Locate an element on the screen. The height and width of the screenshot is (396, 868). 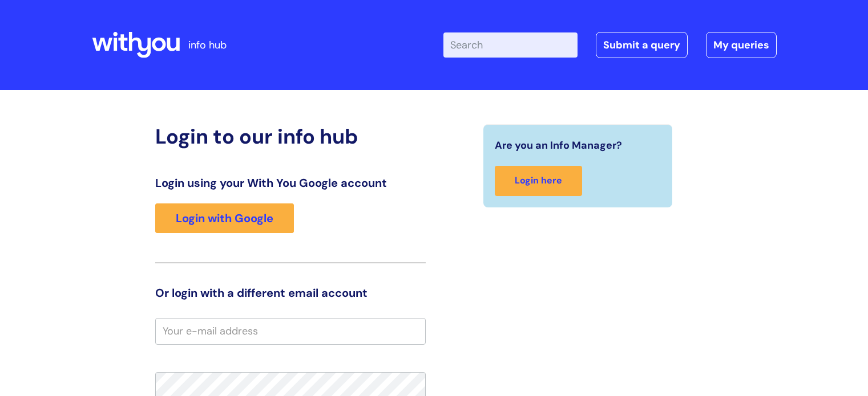
a: Login here is located at coordinates (538, 180).